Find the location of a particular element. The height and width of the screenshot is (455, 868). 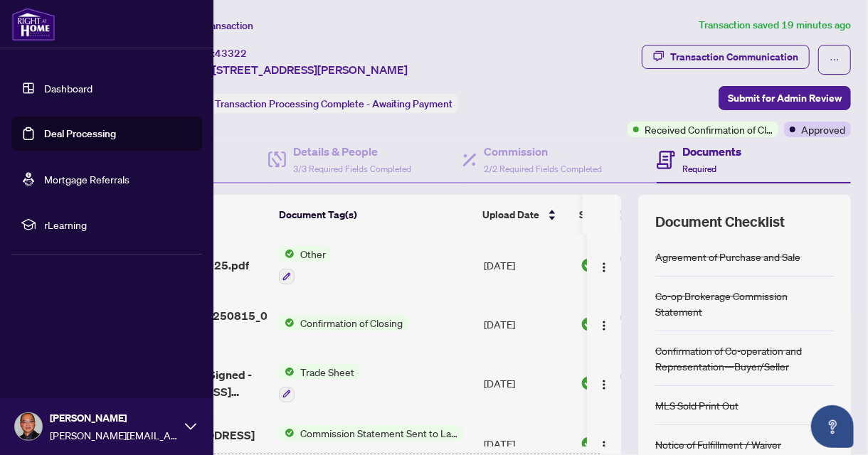

span: rLearning is located at coordinates (118, 225).